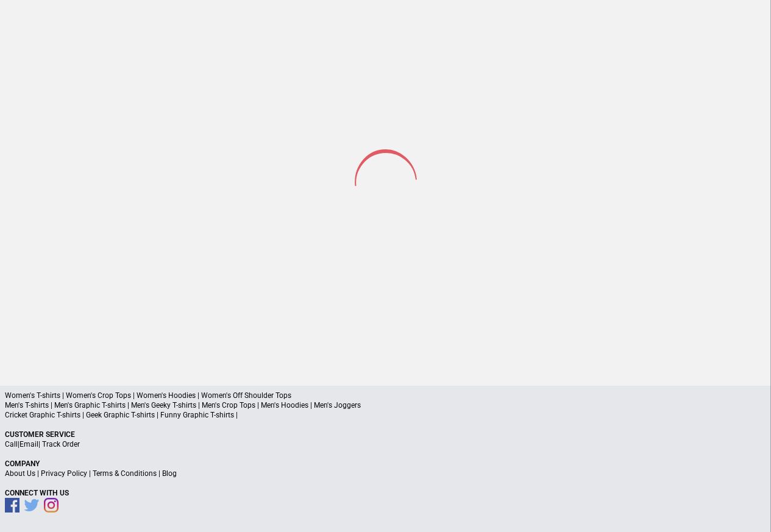 This screenshot has height=532, width=771. What do you see at coordinates (11, 444) in the screenshot?
I see `a: Call` at bounding box center [11, 444].